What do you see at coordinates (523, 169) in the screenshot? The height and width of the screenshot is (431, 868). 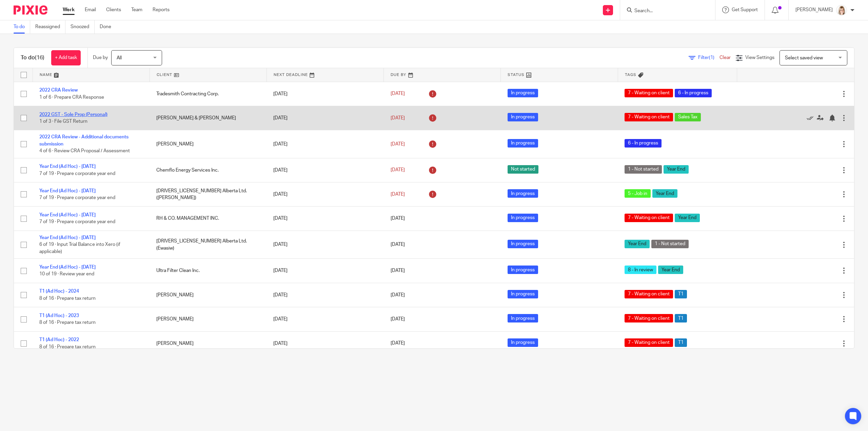 I see `span: Not started` at bounding box center [523, 169].